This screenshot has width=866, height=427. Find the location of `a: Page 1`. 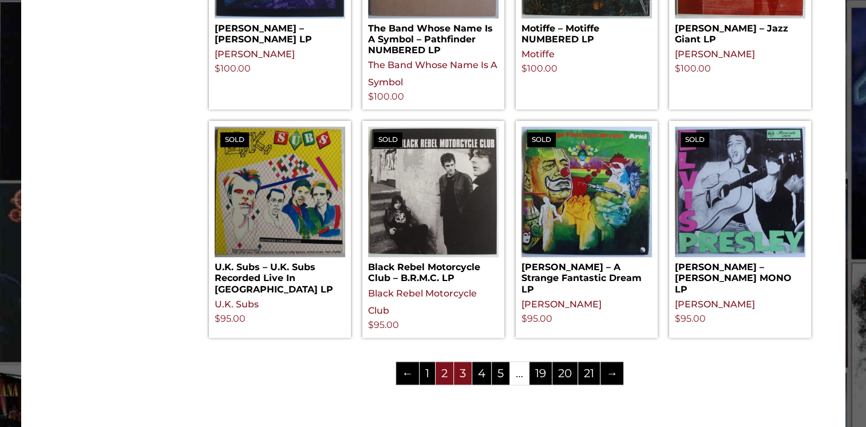

a: Page 1 is located at coordinates (427, 373).